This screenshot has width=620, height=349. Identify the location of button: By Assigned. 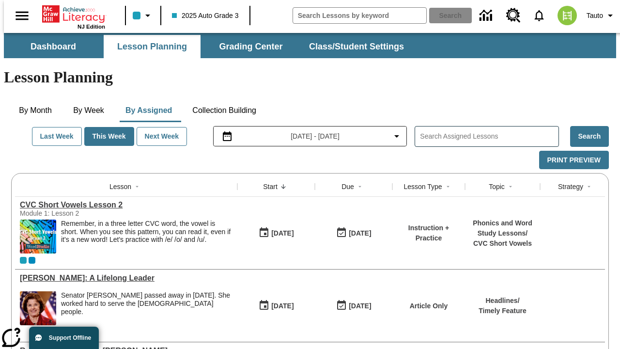
(149, 111).